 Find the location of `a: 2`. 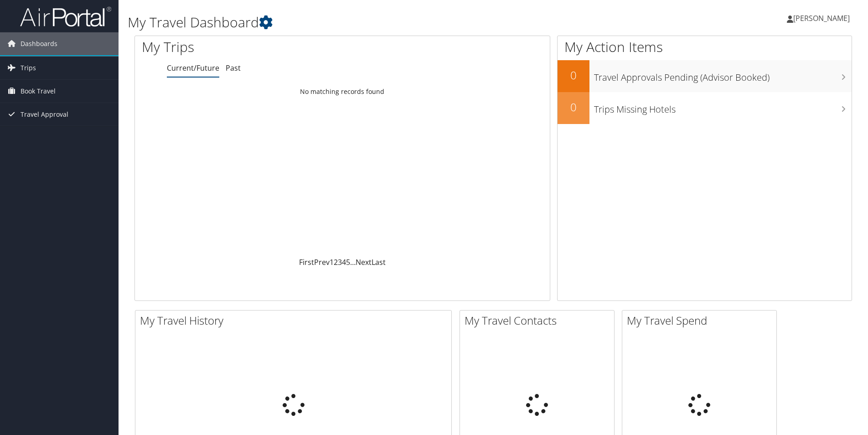

a: 2 is located at coordinates (336, 262).